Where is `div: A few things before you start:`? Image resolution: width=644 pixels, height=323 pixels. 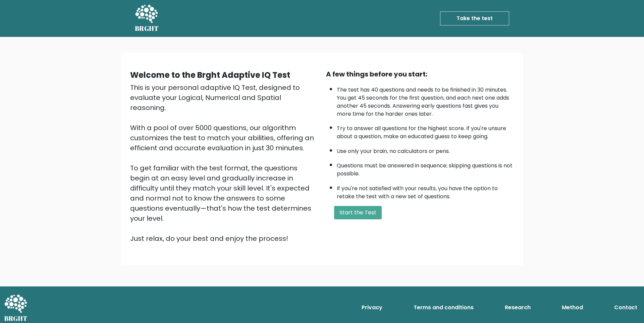
div: A few things before you start: is located at coordinates (420, 74).